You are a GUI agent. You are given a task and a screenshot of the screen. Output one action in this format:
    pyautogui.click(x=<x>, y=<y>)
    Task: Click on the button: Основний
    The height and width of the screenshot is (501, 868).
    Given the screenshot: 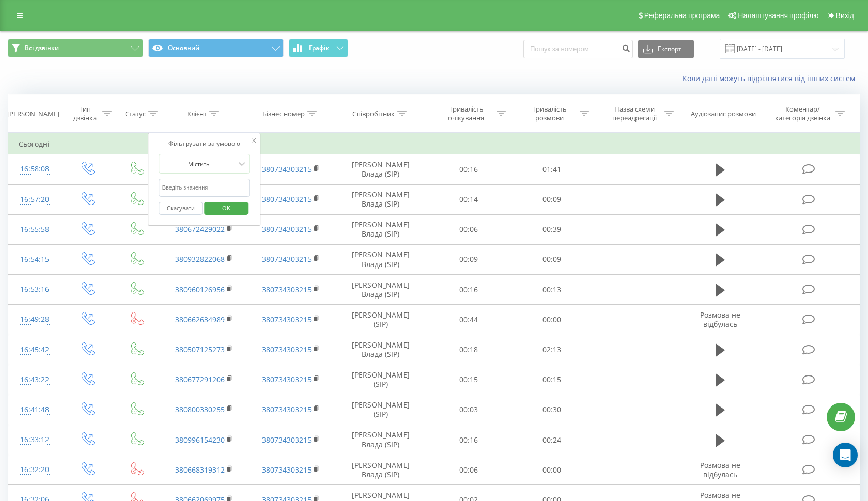 What is the action you would take?
    pyautogui.click(x=216, y=48)
    